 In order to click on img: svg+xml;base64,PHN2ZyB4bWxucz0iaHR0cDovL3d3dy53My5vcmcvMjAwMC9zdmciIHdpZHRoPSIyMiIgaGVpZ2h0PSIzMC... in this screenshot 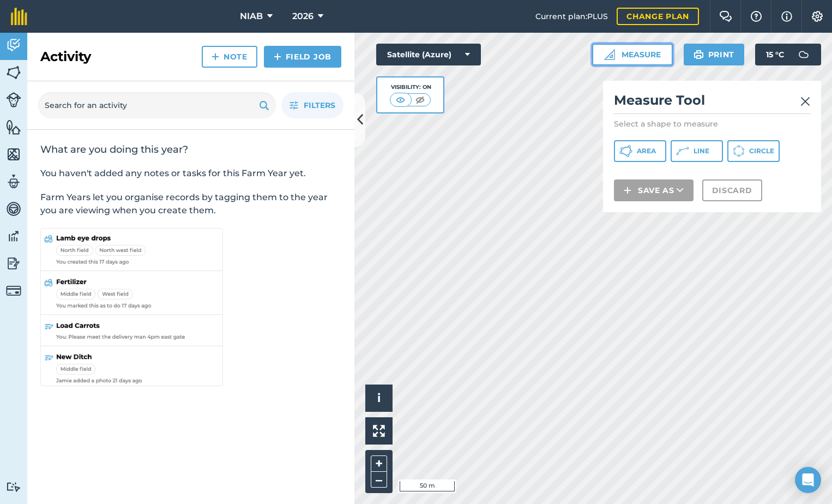, I will do `click(806, 102)`.